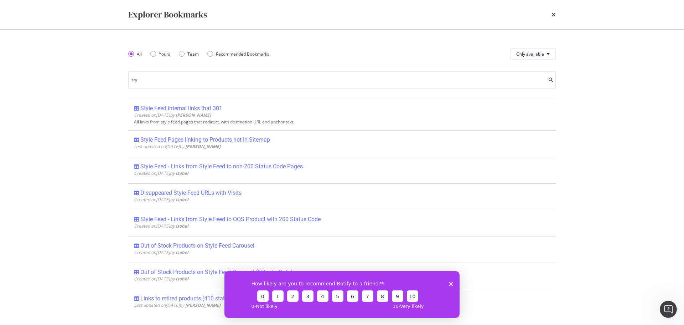 This screenshot has width=684, height=325. What do you see at coordinates (110, 12) in the screenshot?
I see `div: How likely are you to recommend Botify to a friend?` at bounding box center [110, 12].